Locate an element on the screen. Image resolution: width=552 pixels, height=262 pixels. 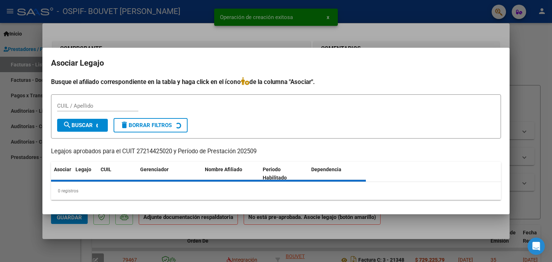
p: Legajos aprobados para el CUIT 27214425020 y Período de Prestación 202509 is located at coordinates (276, 152).